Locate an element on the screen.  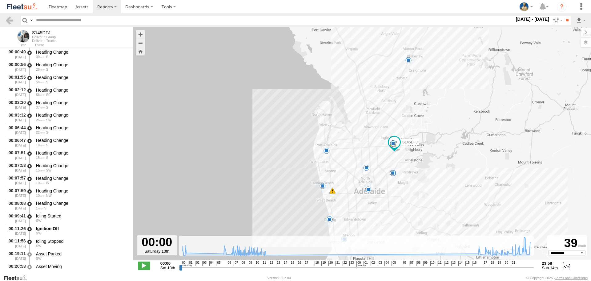
div: Version: 307.00 is located at coordinates (279, 277).